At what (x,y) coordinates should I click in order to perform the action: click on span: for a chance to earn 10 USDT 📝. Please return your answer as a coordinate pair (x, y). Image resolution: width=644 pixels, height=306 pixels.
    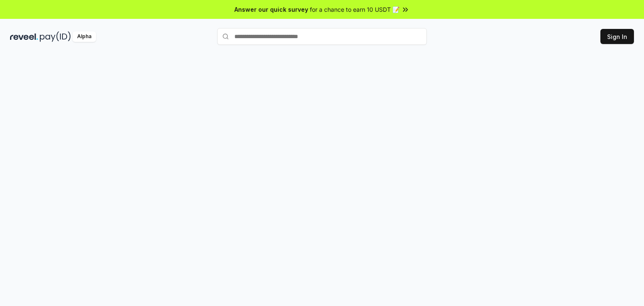
    Looking at the image, I should click on (354, 9).